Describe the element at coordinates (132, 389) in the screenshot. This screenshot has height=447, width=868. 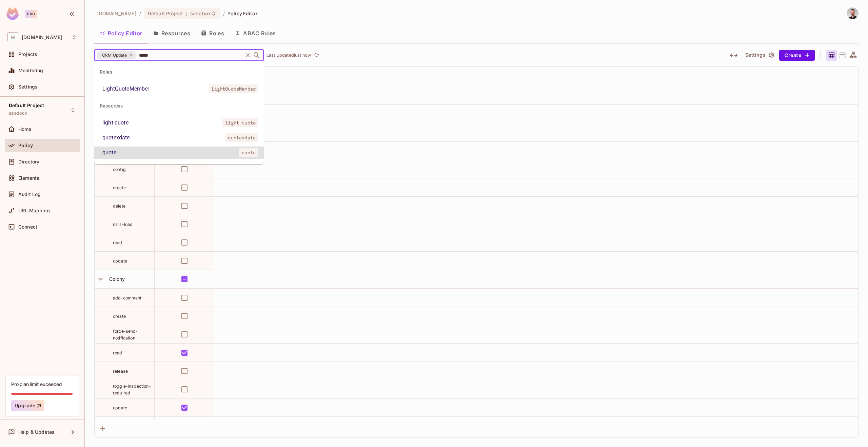
I see `span: toggle-inspection-required` at that location.